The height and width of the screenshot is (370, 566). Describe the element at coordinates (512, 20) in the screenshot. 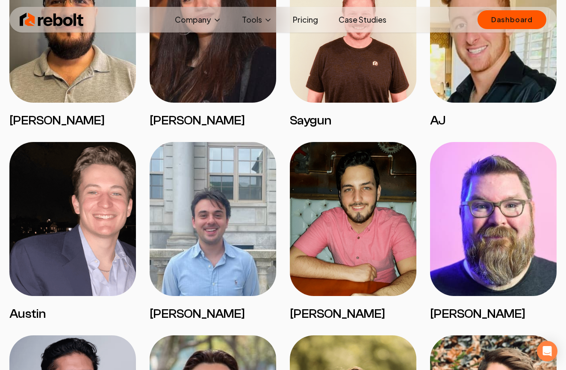

I see `a: Dashboard` at that location.